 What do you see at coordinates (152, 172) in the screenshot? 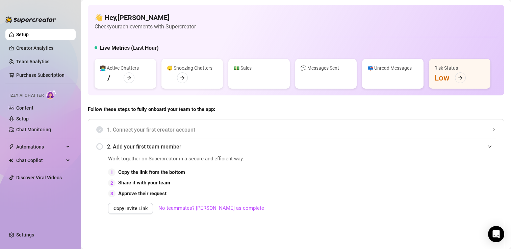
I see `strong: Copy the link from the bottom` at bounding box center [152, 172].